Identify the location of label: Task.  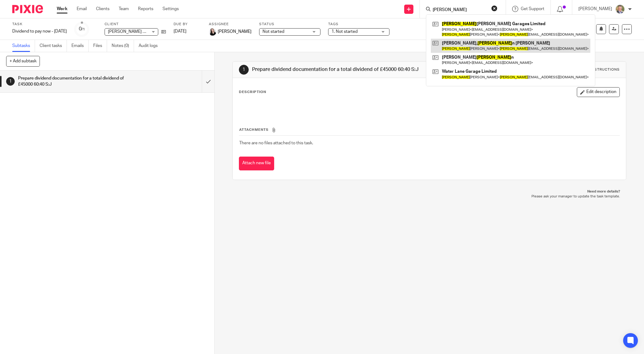
(40, 24).